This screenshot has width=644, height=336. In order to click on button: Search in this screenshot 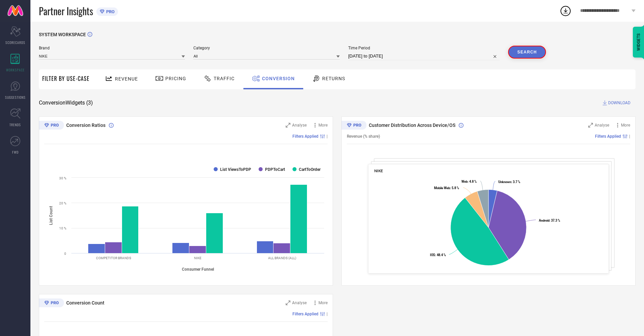, I will do `click(527, 52)`.